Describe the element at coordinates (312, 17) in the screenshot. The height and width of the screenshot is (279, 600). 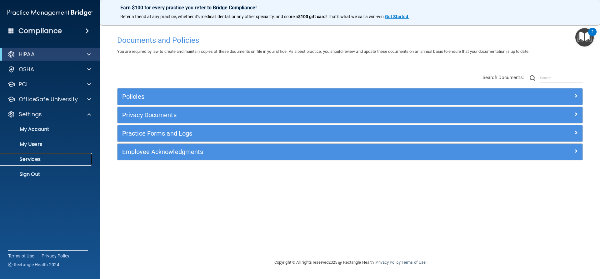
I see `strong: $100 gift card` at that location.